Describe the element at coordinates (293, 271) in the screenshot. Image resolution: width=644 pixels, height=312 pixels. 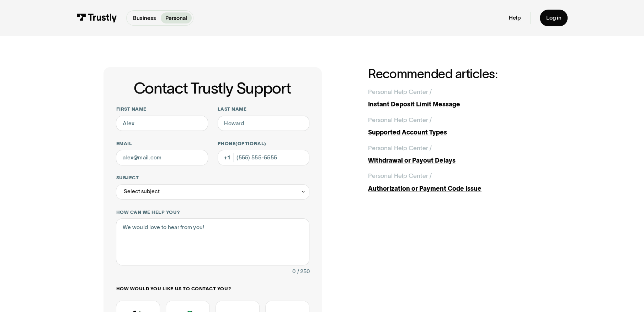
I see `div: 0` at that location.